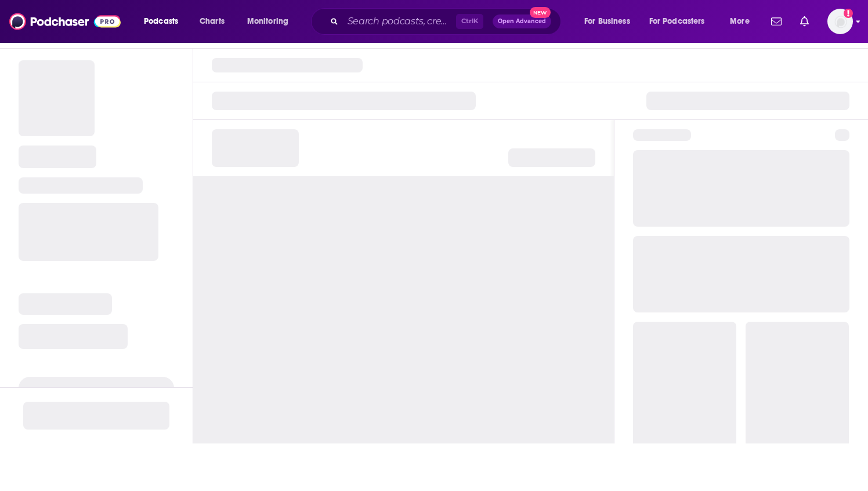  Describe the element at coordinates (540, 13) in the screenshot. I see `span: New` at that location.